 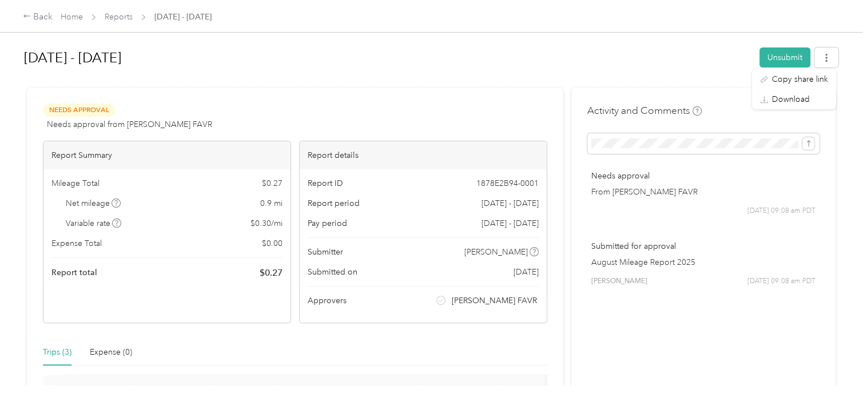 What do you see at coordinates (167, 155) in the screenshot?
I see `div: Report Summary` at bounding box center [167, 155].